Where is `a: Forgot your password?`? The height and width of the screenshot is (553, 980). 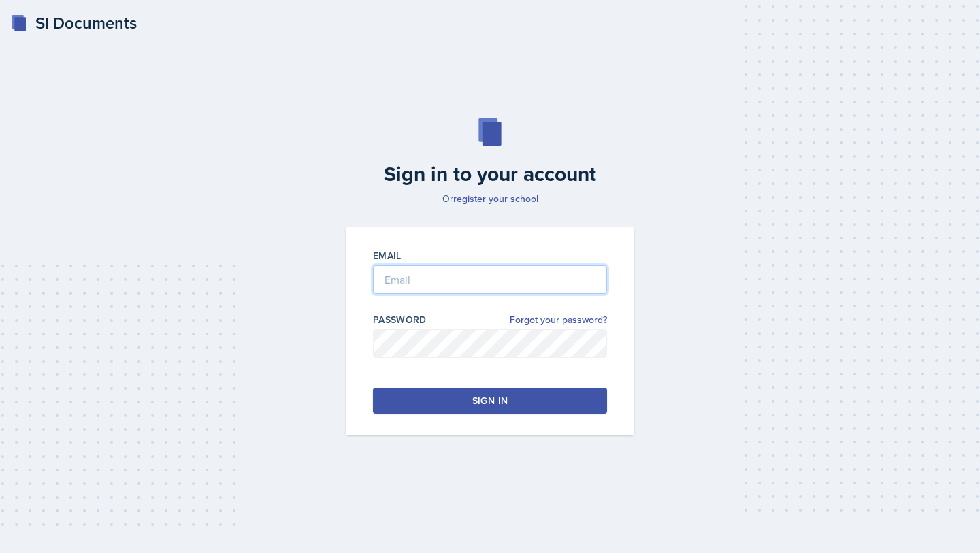
a: Forgot your password? is located at coordinates (558, 319).